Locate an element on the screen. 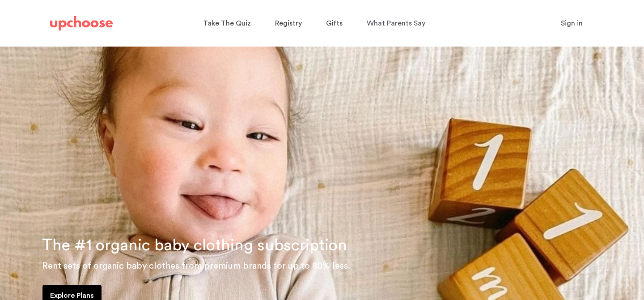  a: Gifts is located at coordinates (336, 23).